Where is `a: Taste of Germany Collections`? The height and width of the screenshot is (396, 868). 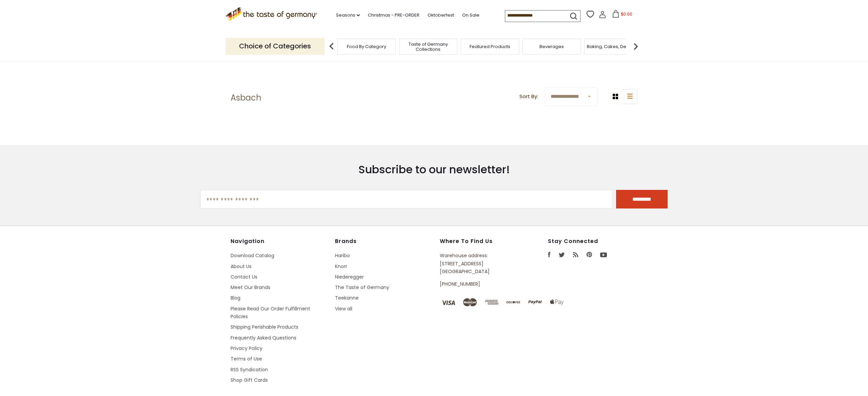 a: Taste of Germany Collections is located at coordinates (428, 47).